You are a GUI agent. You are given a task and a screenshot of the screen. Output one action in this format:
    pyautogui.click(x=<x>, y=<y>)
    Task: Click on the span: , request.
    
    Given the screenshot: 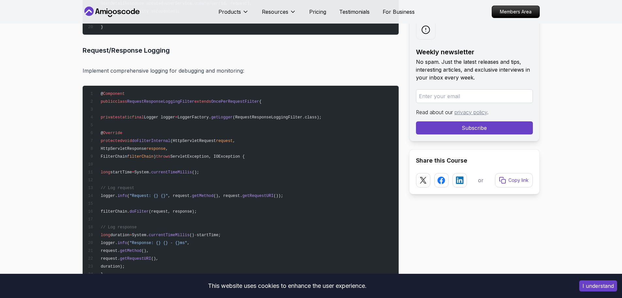 What is the action you would take?
    pyautogui.click(x=180, y=196)
    